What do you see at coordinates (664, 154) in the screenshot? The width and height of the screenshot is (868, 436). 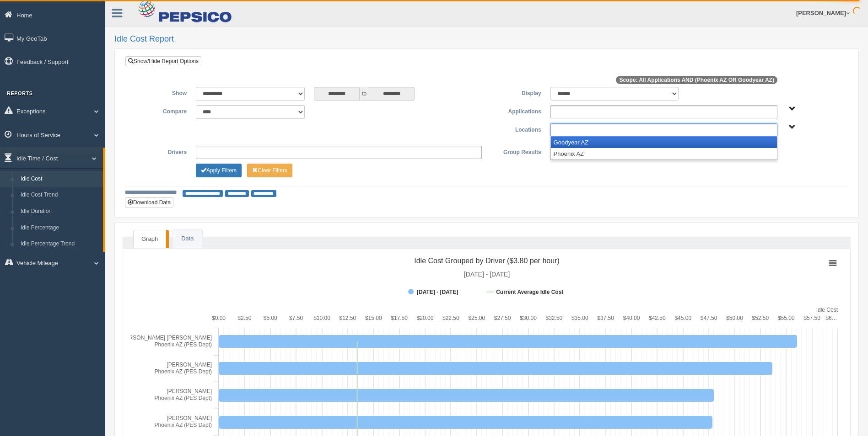 I see `li: Phoenix AZ` at bounding box center [664, 154].